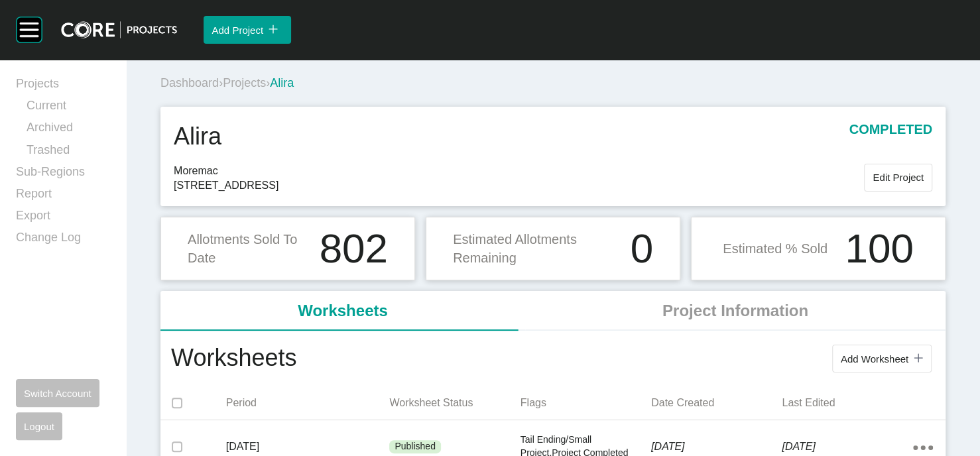 The image size is (980, 456). What do you see at coordinates (282, 83) in the screenshot?
I see `span: Alira` at bounding box center [282, 83].